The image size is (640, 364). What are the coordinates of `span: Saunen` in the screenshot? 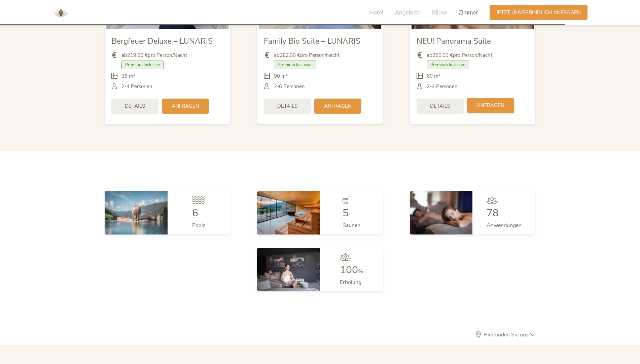 It's located at (352, 226).